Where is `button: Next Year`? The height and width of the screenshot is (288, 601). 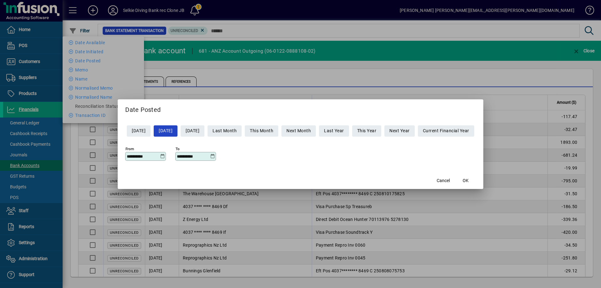
button: Next Year is located at coordinates (400, 131).